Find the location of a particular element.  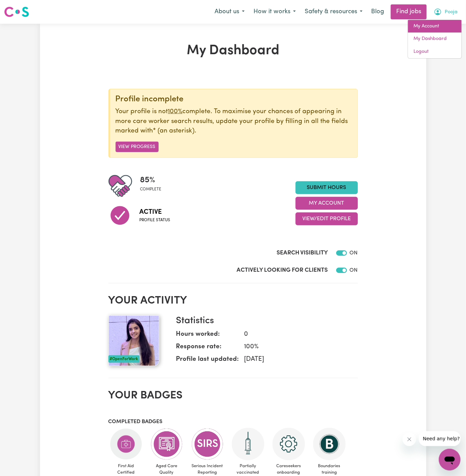

div: #OpenForWork is located at coordinates (124, 359).